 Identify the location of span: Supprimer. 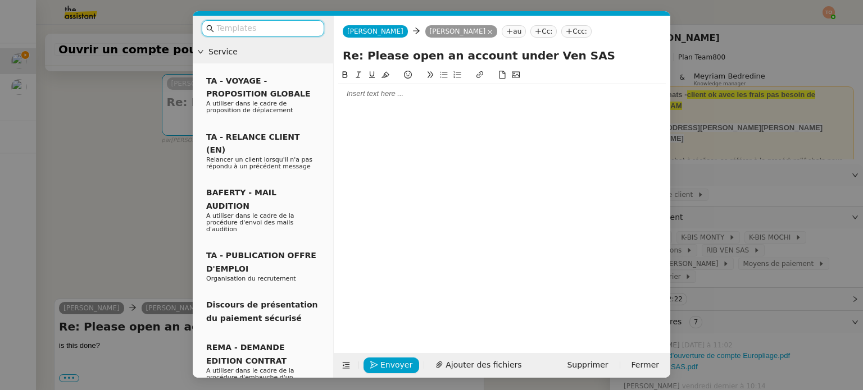
(587, 365).